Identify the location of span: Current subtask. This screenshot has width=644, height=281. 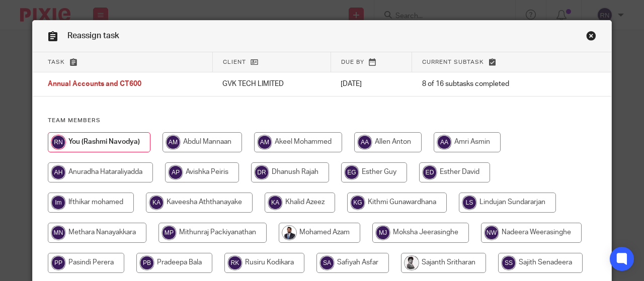
(453, 62).